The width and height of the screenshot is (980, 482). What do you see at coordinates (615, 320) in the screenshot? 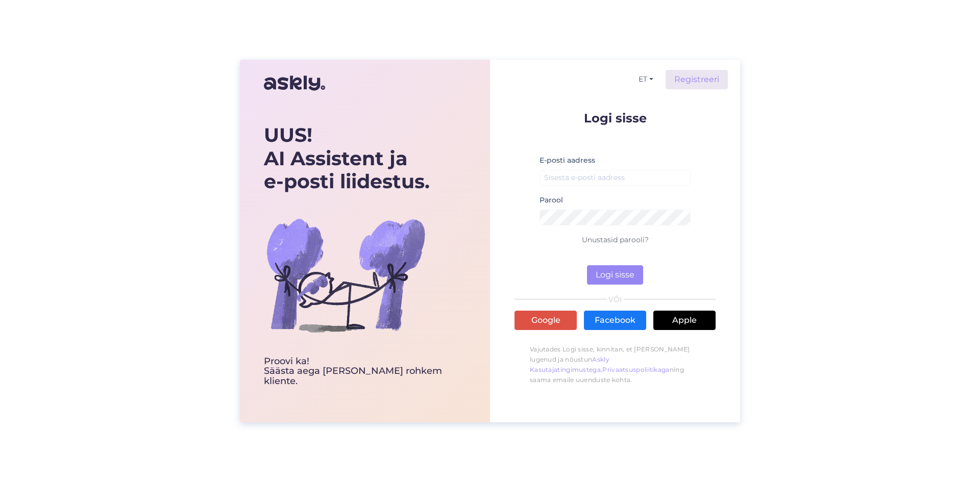
I see `a: Facebook` at bounding box center [615, 320].